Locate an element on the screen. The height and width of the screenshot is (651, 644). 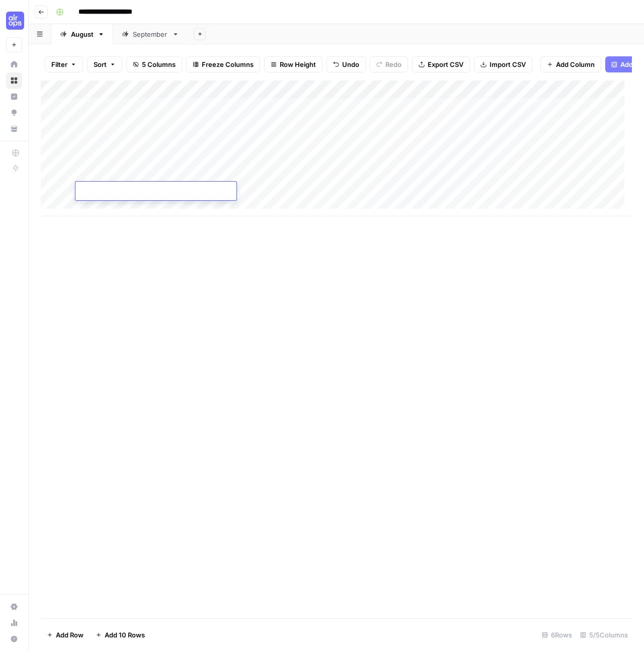
a: Insights is located at coordinates (14, 96).